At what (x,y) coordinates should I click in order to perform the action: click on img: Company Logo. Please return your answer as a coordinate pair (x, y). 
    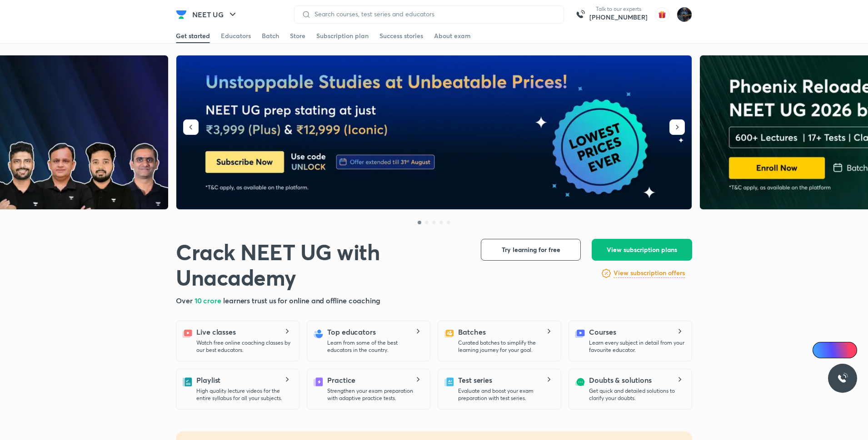
    Looking at the image, I should click on (182, 15).